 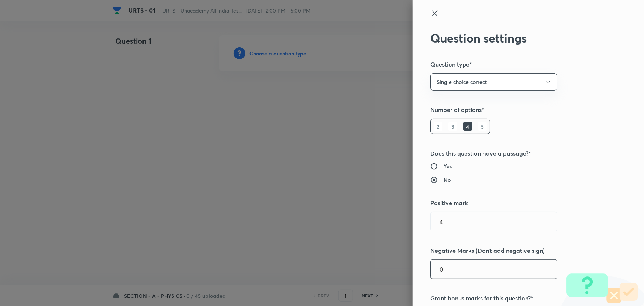 I want to click on h5: Does this question have a passage?*, so click(x=516, y=154).